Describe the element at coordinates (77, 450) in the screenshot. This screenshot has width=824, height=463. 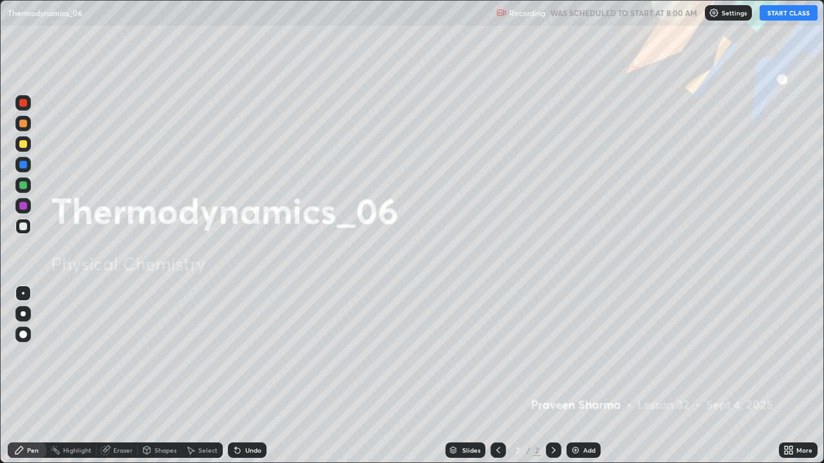
I see `div: Highlight` at that location.